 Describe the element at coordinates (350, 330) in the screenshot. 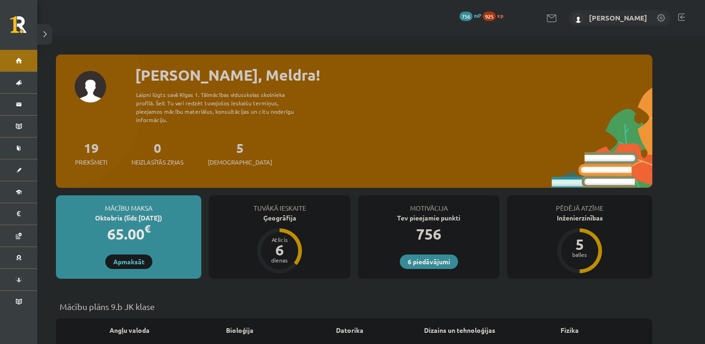

I see `a: Datorika` at that location.